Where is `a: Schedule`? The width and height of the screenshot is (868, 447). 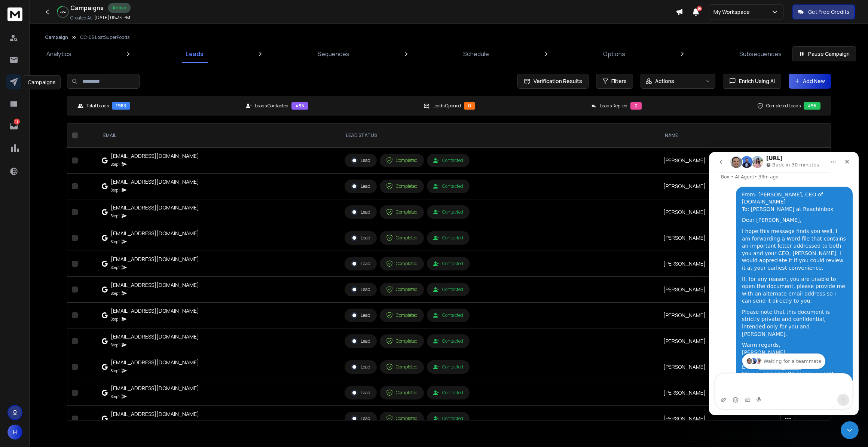 a: Schedule is located at coordinates (476, 54).